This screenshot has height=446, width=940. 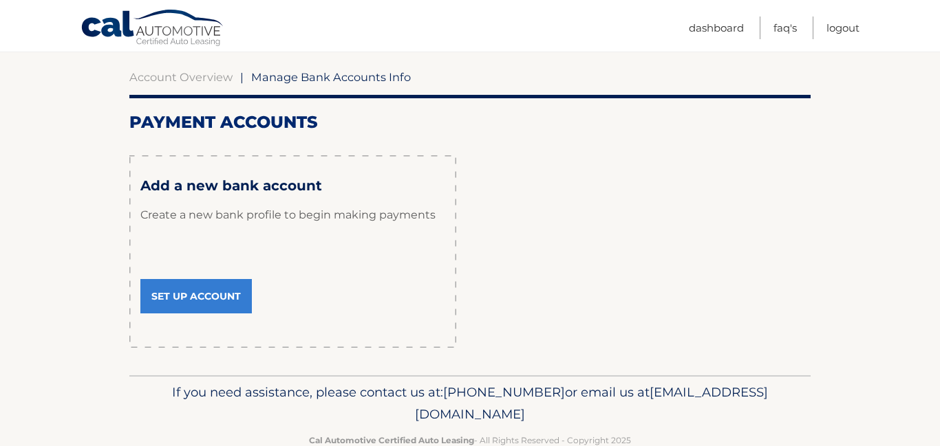 What do you see at coordinates (470, 122) in the screenshot?
I see `h2: Payment Accounts` at bounding box center [470, 122].